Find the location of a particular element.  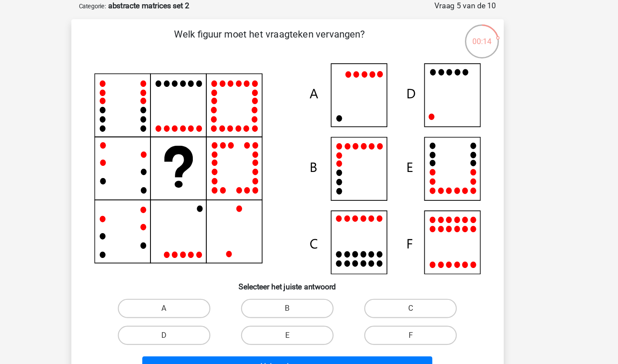

p: Welk figuur moet het vraagteken vervangen? is located at coordinates (293, 37).